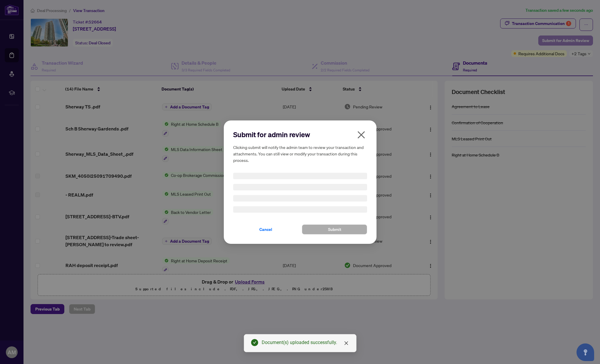  Describe the element at coordinates (300, 154) in the screenshot. I see `h5: Clicking submit will notify the admin team to review your transaction and attachments. You can st...` at that location.